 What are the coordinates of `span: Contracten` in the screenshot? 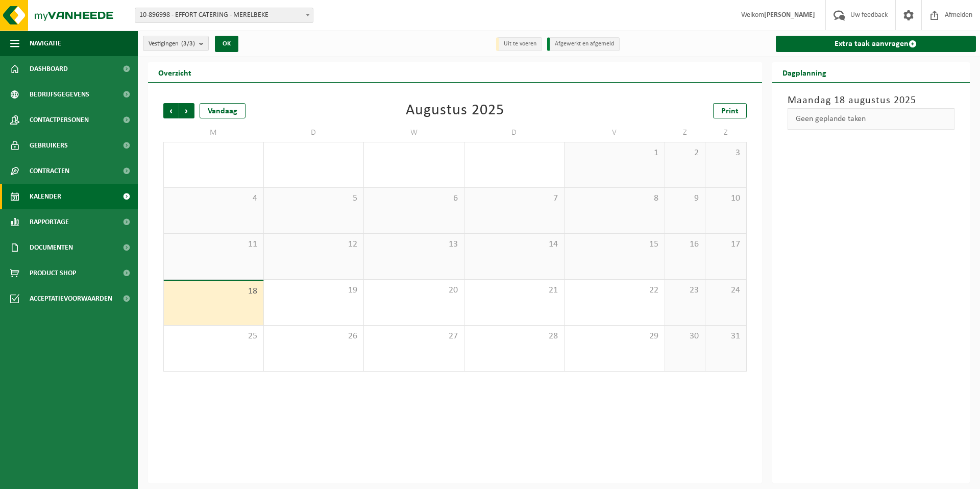 It's located at (49, 171).